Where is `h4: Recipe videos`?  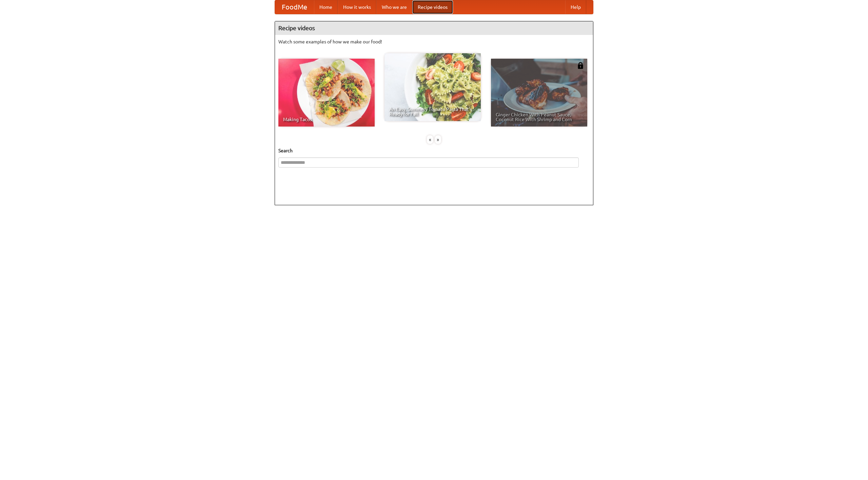
h4: Recipe videos is located at coordinates (434, 28).